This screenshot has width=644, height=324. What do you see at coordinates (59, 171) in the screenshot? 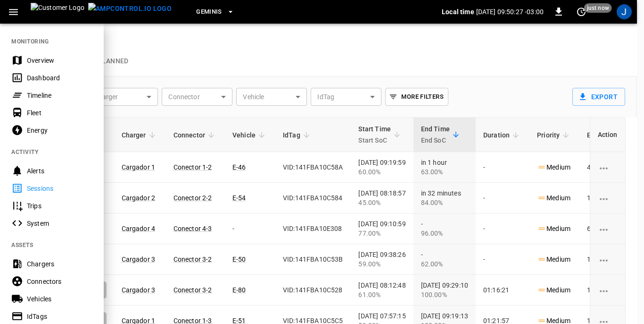
I see `div: Alerts` at bounding box center [59, 171].